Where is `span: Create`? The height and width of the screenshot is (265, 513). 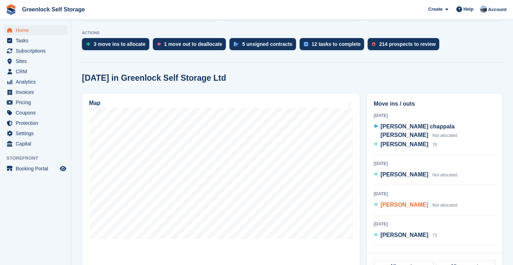
span: Create is located at coordinates (435, 9).